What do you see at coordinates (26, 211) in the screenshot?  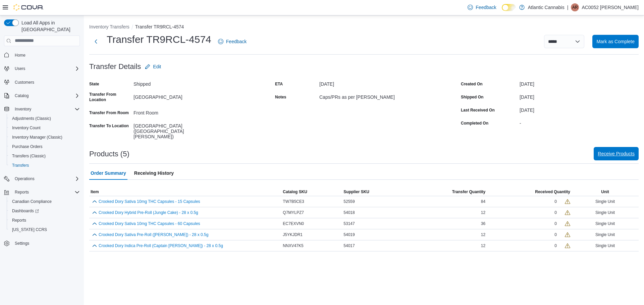 I see `span: Dashboards` at bounding box center [26, 211].